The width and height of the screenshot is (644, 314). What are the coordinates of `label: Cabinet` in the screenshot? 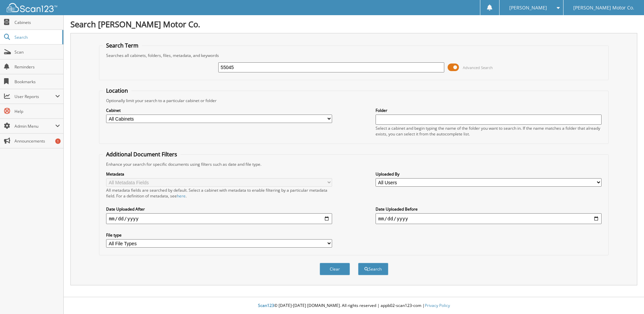 It's located at (219, 110).